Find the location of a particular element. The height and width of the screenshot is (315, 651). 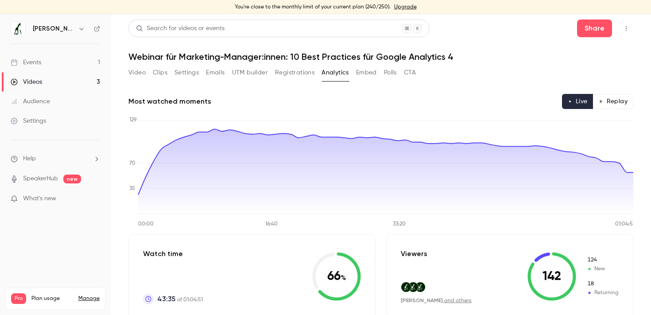

button: Clips is located at coordinates (160, 73).